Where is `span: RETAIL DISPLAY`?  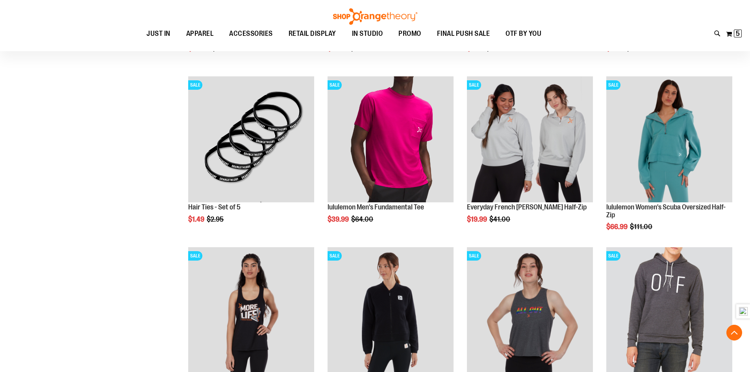
span: RETAIL DISPLAY is located at coordinates (312, 33).